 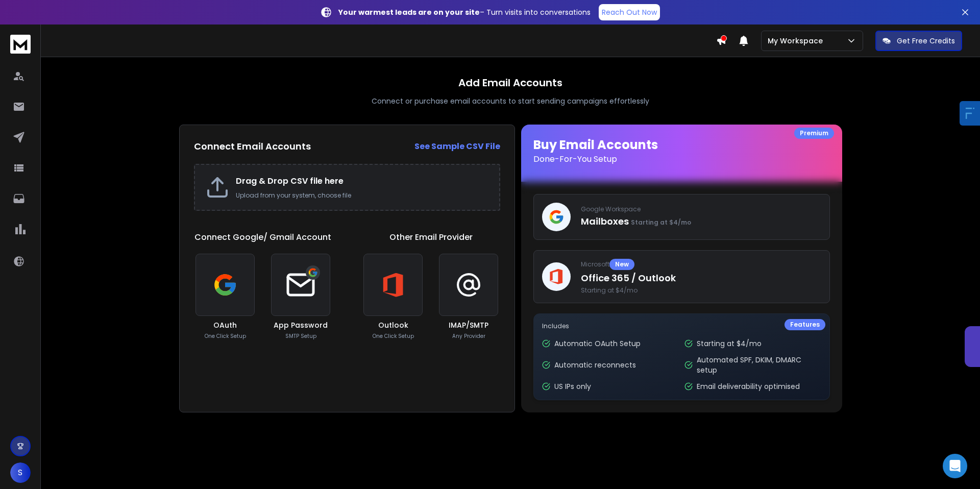 What do you see at coordinates (681, 327) in the screenshot?
I see `p: Includes` at bounding box center [681, 327].